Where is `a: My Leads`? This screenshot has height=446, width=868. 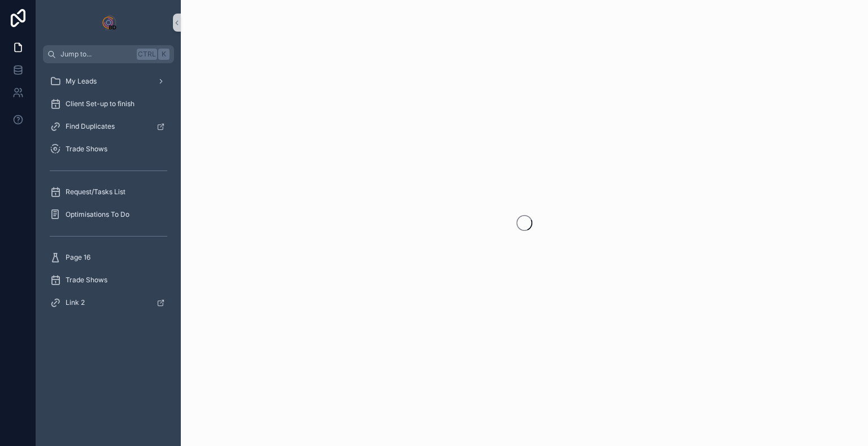 a: My Leads is located at coordinates (108, 81).